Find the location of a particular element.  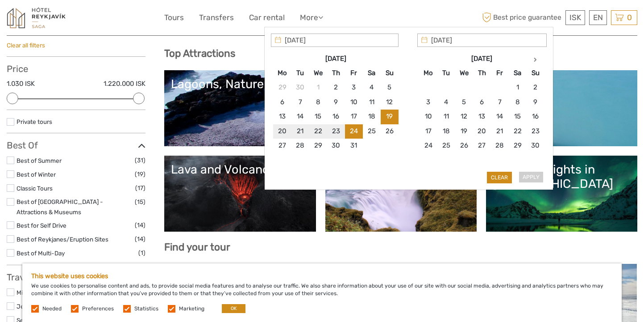

a: Best for Self Drive is located at coordinates (42, 225).